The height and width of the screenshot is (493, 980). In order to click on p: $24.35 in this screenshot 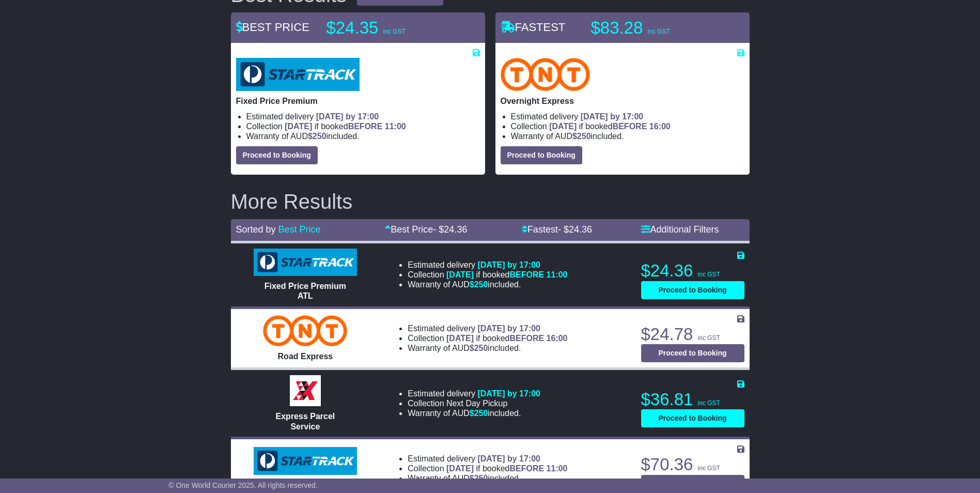, I will do `click(391, 28)`.